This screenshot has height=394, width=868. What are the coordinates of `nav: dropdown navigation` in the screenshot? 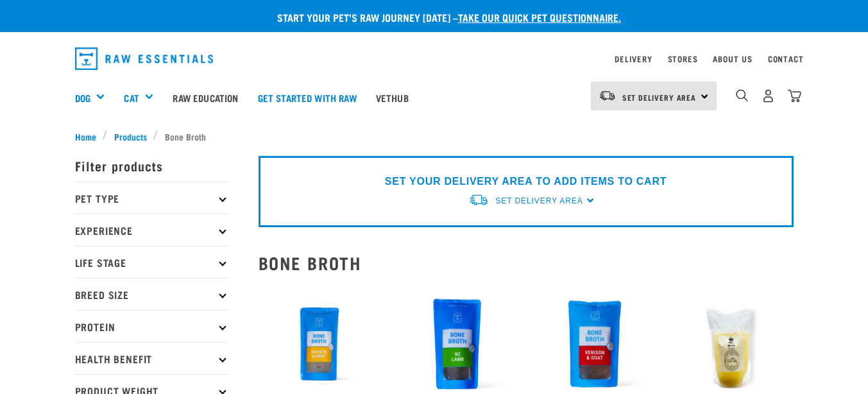 It's located at (435, 59).